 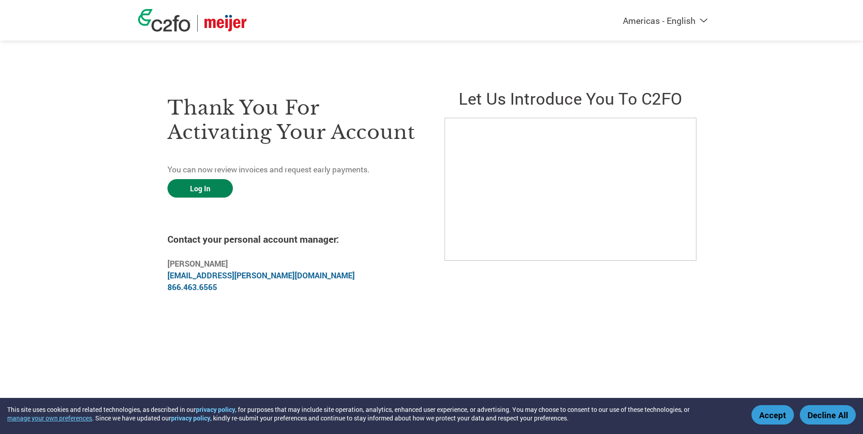 I want to click on h3: Thank you for activating your account, so click(x=293, y=120).